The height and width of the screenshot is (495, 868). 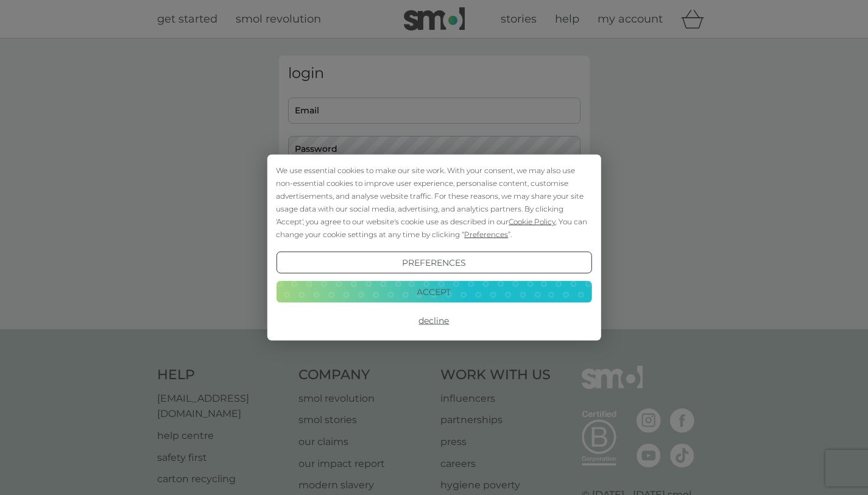 What do you see at coordinates (434, 320) in the screenshot?
I see `button: Decline` at bounding box center [434, 320].